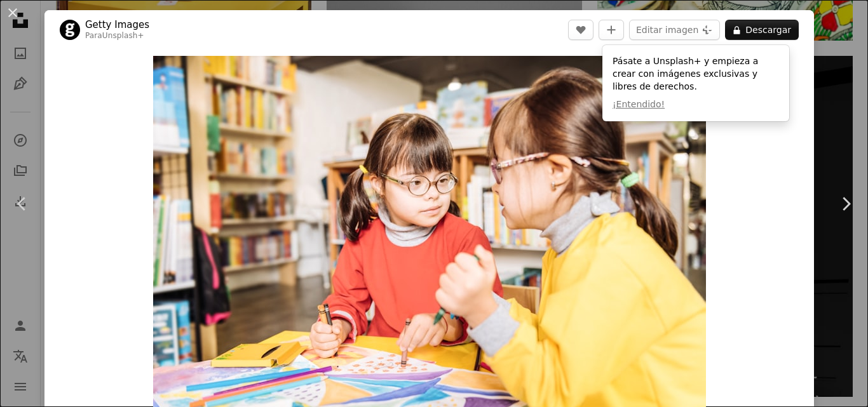  Describe the element at coordinates (117, 25) in the screenshot. I see `a: Getty Images` at that location.